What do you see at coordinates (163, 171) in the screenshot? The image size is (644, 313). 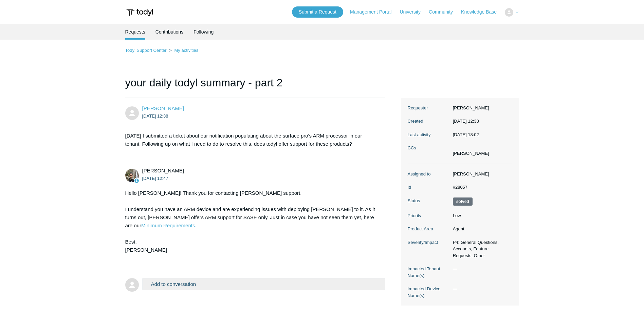 I see `span: Michael Tjader` at bounding box center [163, 171].